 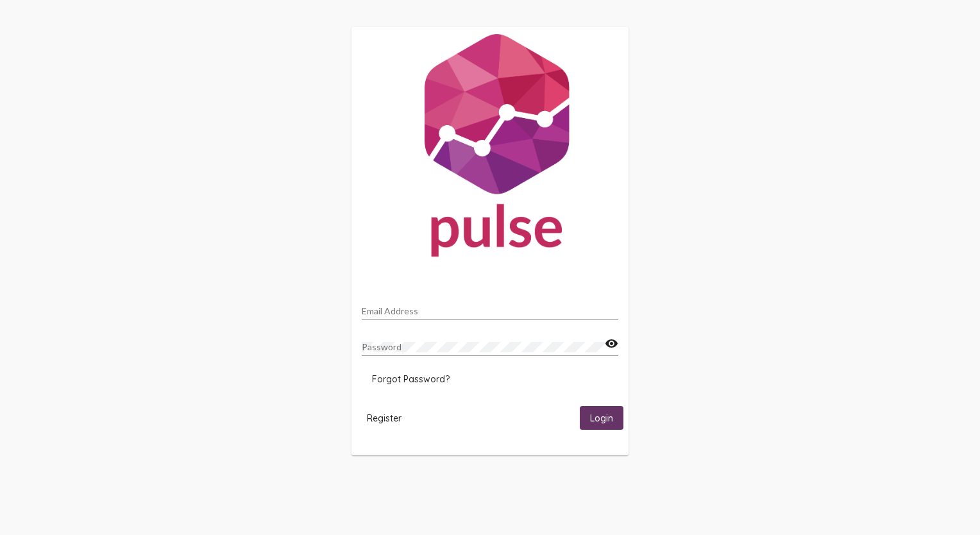 What do you see at coordinates (490, 149) in the screenshot?
I see `img: Pulse For Good Logo` at bounding box center [490, 149].